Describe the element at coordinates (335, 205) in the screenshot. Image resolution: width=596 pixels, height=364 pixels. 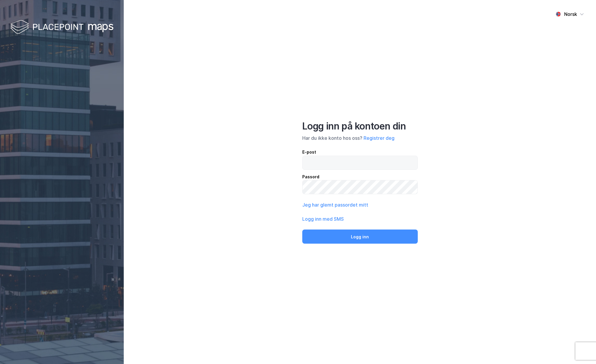
I see `button: Jeg har glemt passordet mitt` at that location.